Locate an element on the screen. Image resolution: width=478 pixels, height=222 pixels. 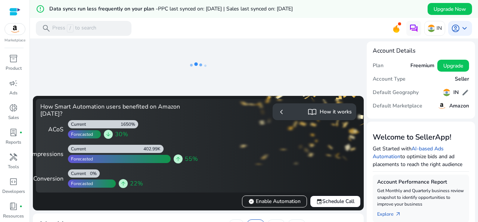
span: verified is located at coordinates (251, 202).